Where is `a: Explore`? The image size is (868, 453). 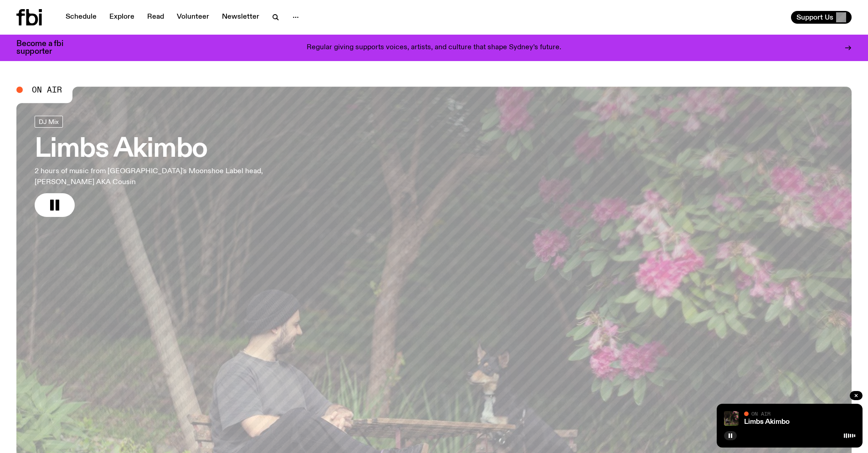 a: Explore is located at coordinates (122, 17).